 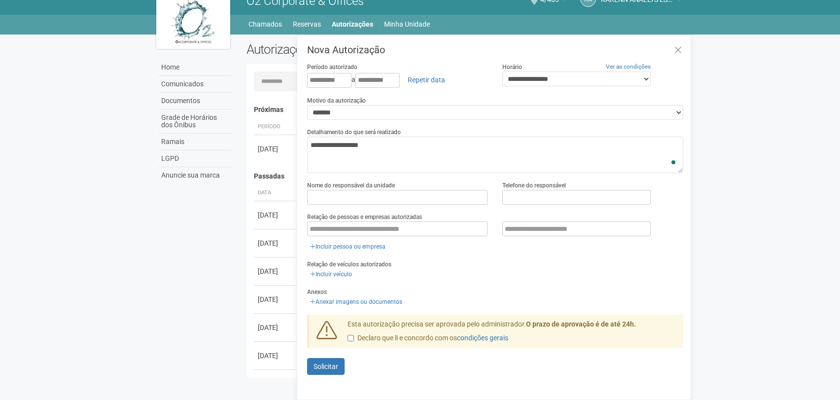 I want to click on div: Esta autorização precisa ser aprovada pelo administrador., so click(x=512, y=334).